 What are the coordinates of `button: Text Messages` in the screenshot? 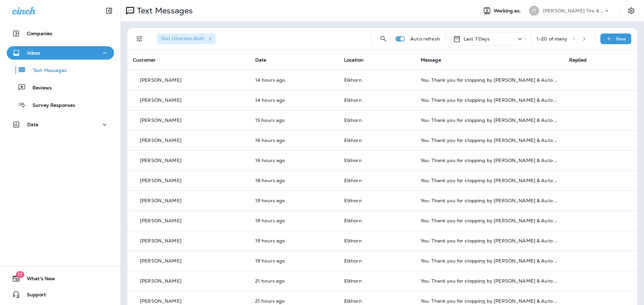 It's located at (60, 70).